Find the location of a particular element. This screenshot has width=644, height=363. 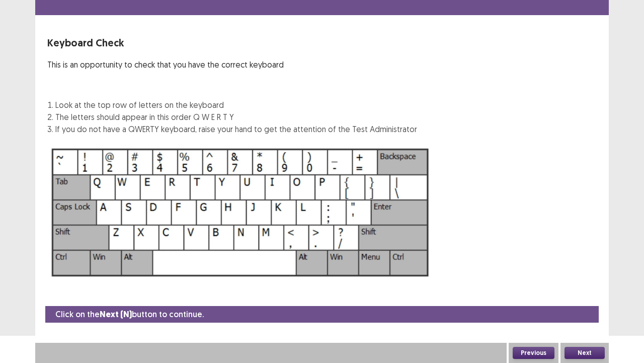

button: Next is located at coordinates (585, 353).